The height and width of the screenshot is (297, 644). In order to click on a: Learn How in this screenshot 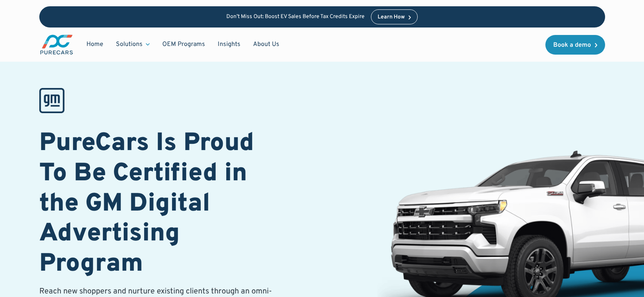, I will do `click(394, 16)`.